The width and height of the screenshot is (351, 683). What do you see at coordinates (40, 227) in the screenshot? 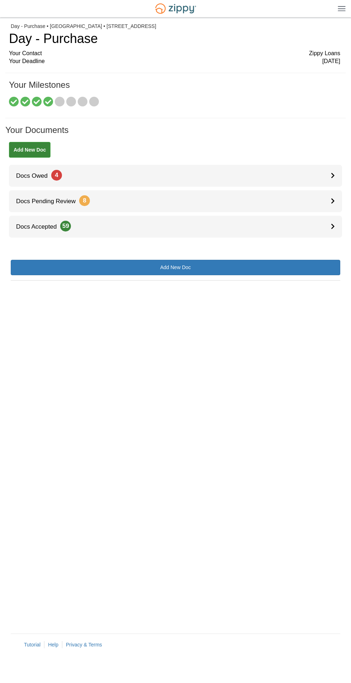
I see `span: Docs Accepted` at bounding box center [40, 227].